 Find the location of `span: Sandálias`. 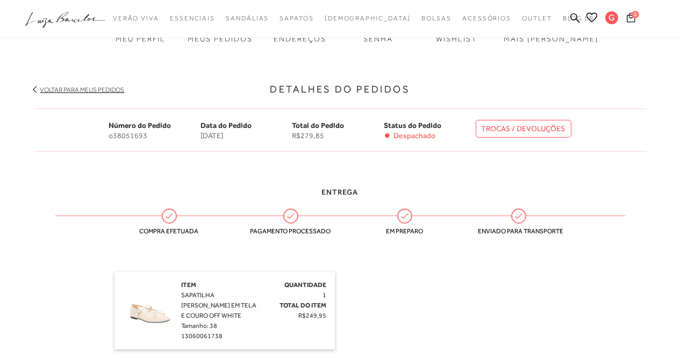

span: Sandálias is located at coordinates (247, 18).